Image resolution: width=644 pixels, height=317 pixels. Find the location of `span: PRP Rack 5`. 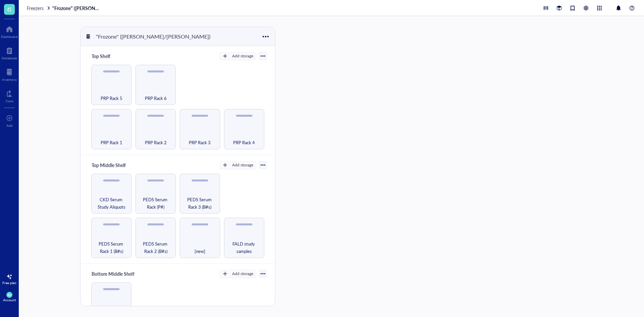

span: PRP Rack 5 is located at coordinates (111, 98).